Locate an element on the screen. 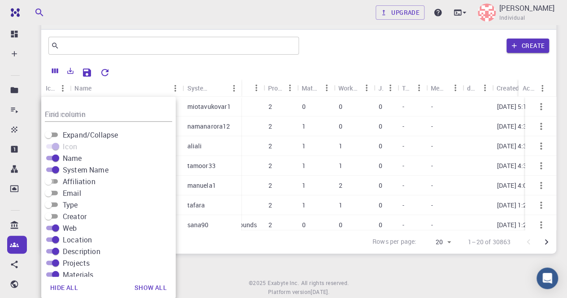  span: All rights reserved. is located at coordinates (325, 283).